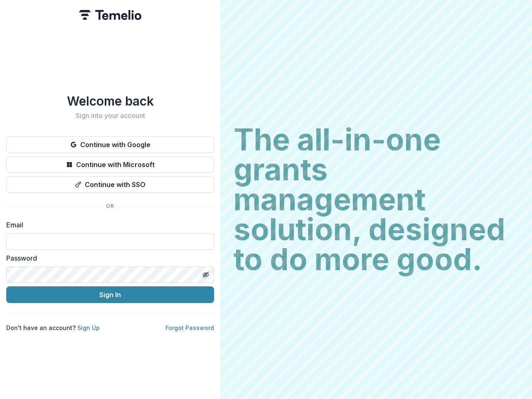 The image size is (532, 399). Describe the element at coordinates (205, 274) in the screenshot. I see `button: Toggle password visibility` at that location.